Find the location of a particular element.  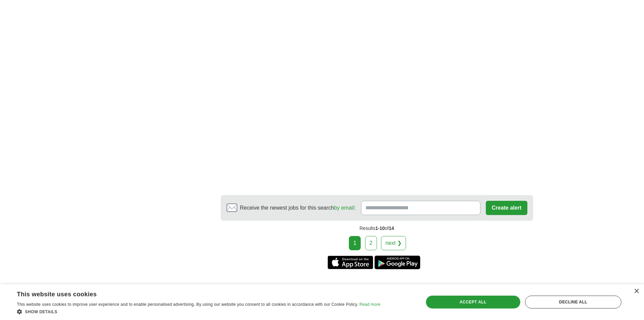

a: next ❯ is located at coordinates (393, 243).